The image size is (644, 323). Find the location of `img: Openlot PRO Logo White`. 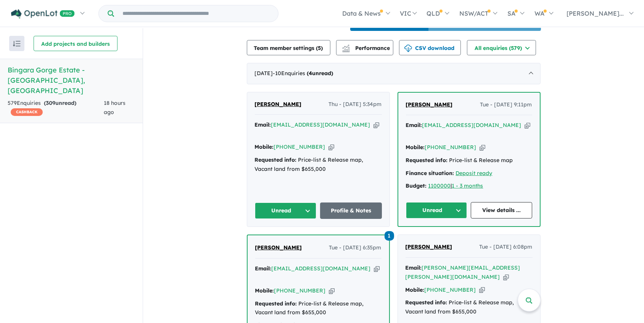

img: Openlot PRO Logo White is located at coordinates (43, 13).